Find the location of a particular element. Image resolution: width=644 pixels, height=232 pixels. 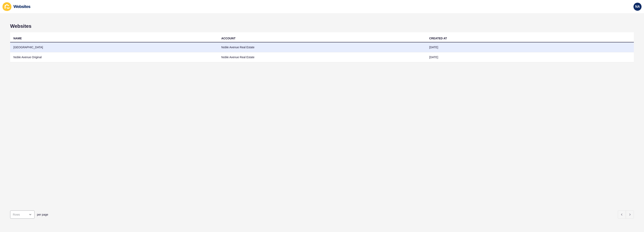

div: open menu is located at coordinates (22, 214).